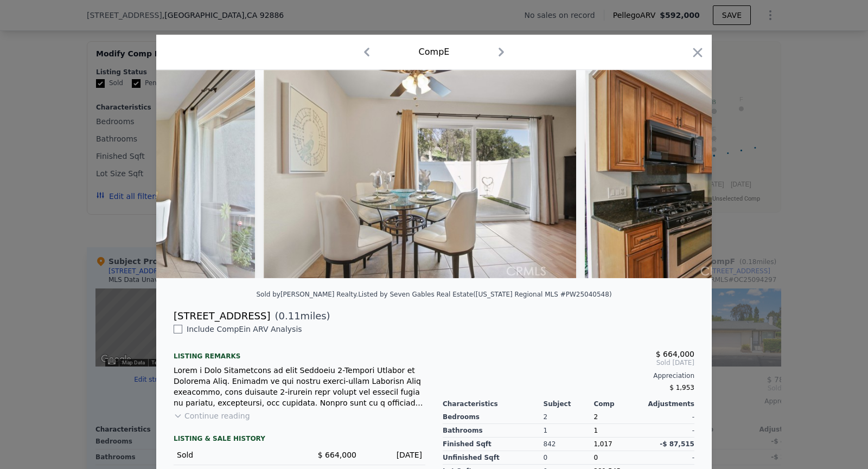  Describe the element at coordinates (596, 457) in the screenshot. I see `span: 0` at that location.